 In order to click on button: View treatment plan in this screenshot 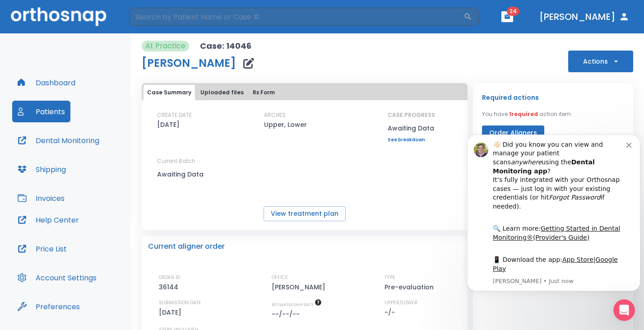, I will do `click(304, 213)`.